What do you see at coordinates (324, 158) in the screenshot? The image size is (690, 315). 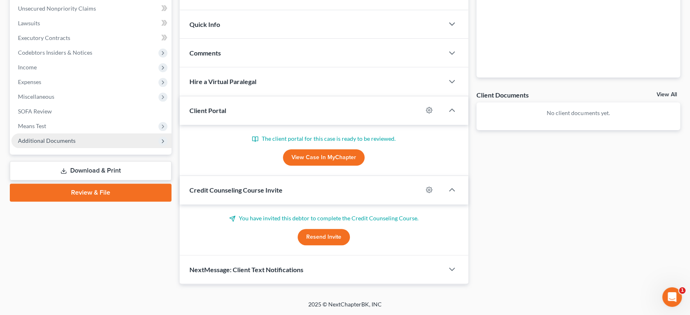 I see `a: View Case in MyChapter` at bounding box center [324, 158].